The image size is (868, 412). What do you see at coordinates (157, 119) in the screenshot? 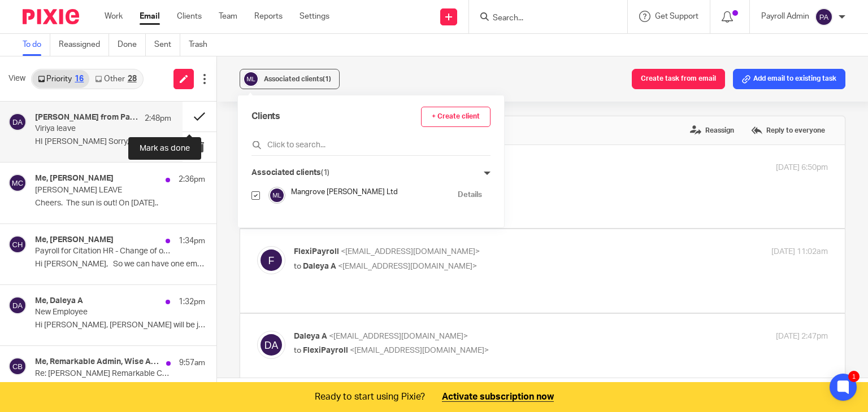
I see `p: 2:48pm` at bounding box center [157, 119].